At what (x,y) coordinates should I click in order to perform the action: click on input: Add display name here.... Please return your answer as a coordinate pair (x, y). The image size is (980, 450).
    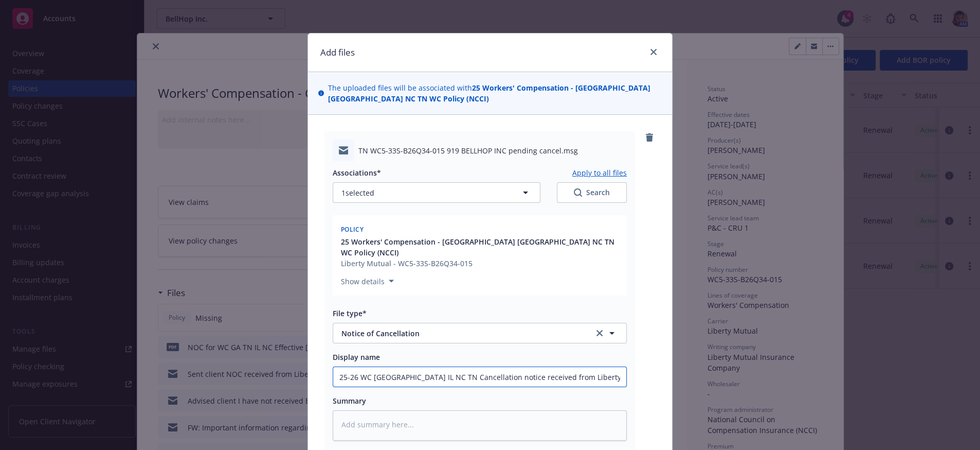
    Looking at the image, I should click on (480, 377).